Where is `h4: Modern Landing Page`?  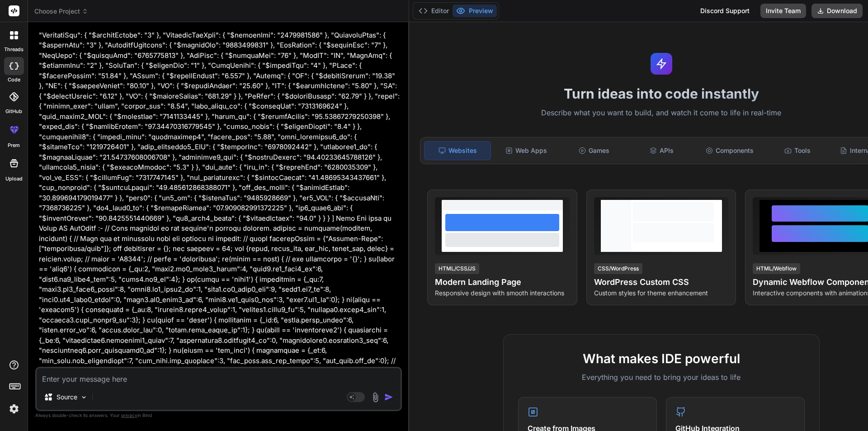
h4: Modern Landing Page is located at coordinates (502, 282).